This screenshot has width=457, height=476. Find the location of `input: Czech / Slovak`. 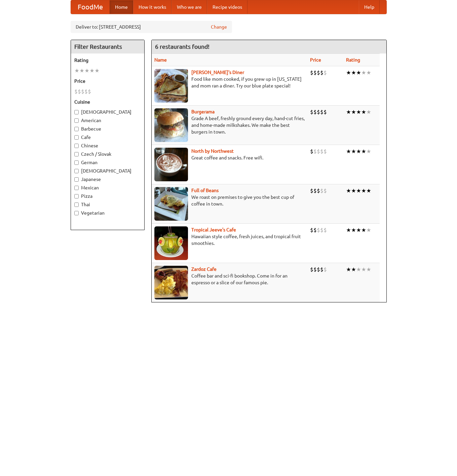

input: Czech / Slovak is located at coordinates (77, 154).